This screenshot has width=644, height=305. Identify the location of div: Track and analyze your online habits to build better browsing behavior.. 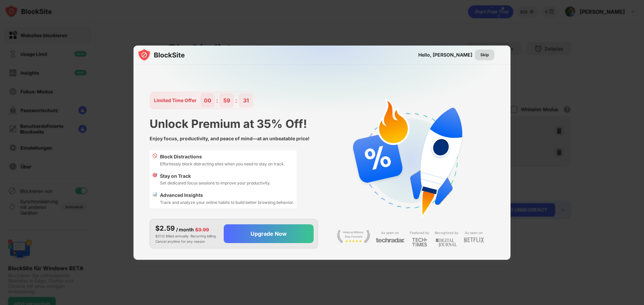
(227, 202).